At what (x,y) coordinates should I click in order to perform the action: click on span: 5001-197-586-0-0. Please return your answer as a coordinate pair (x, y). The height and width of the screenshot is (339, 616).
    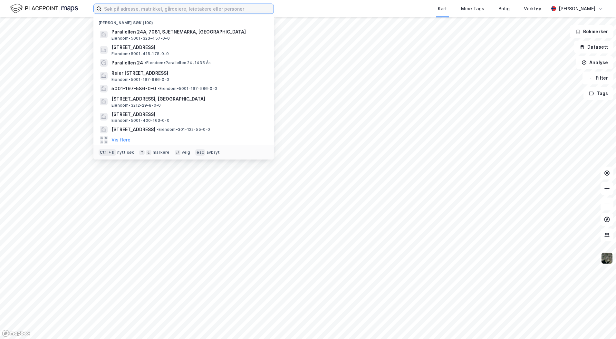
    Looking at the image, I should click on (134, 89).